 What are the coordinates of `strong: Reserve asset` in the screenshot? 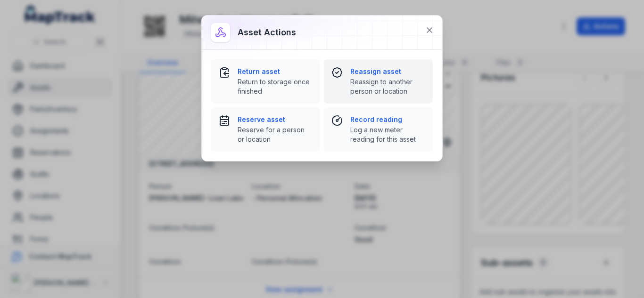 It's located at (275, 120).